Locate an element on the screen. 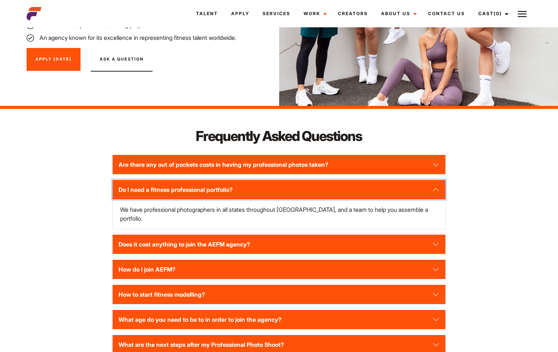 The height and width of the screenshot is (352, 558). img: cropped-aefm-brand-fav-22-square.png is located at coordinates (34, 14).